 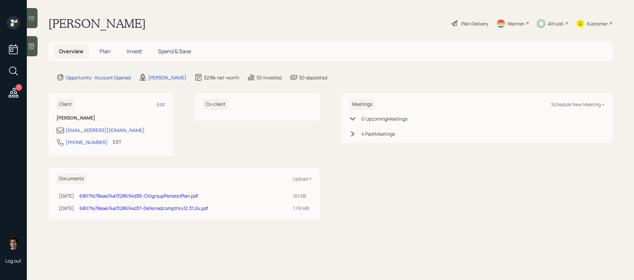 What do you see at coordinates (301, 196) in the screenshot?
I see `div: 101 KB` at bounding box center [301, 196].